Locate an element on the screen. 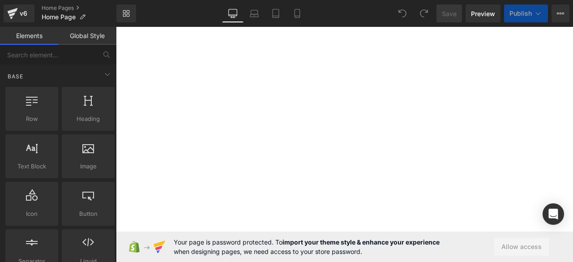 Image resolution: width=573 pixels, height=262 pixels. a: New Library is located at coordinates (126, 13).